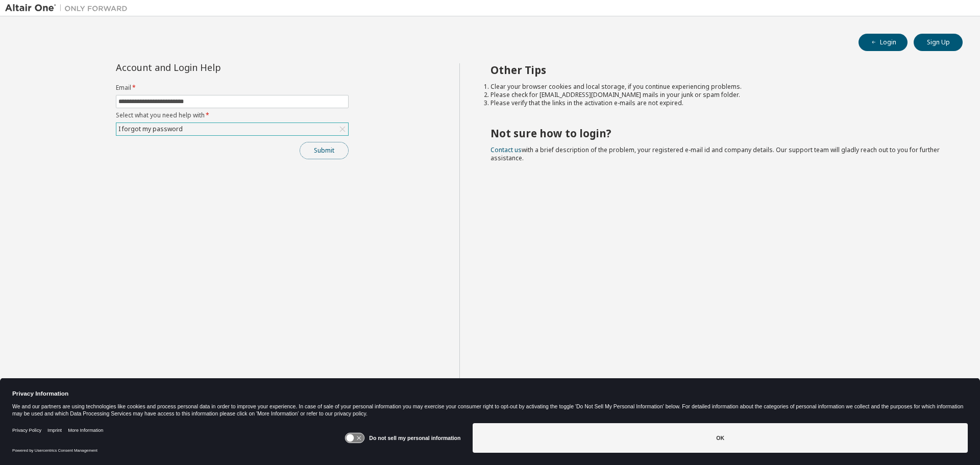 Image resolution: width=980 pixels, height=465 pixels. I want to click on button: Submit, so click(324, 151).